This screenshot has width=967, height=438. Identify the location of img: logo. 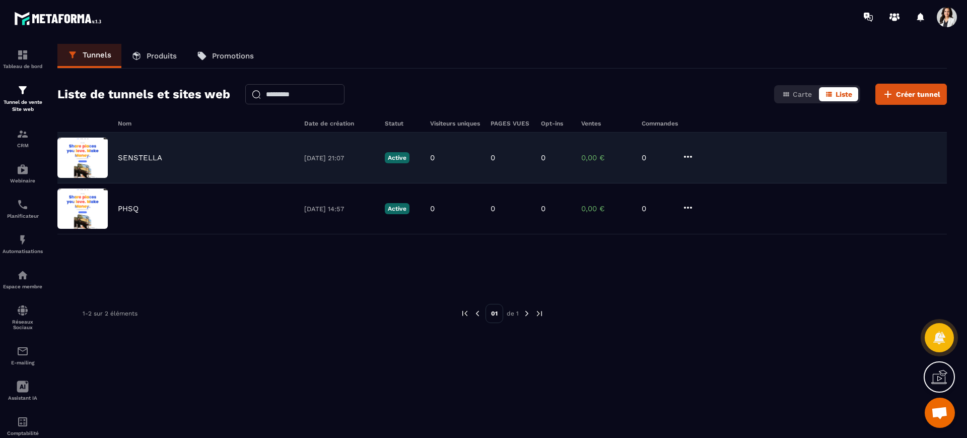
(59, 18).